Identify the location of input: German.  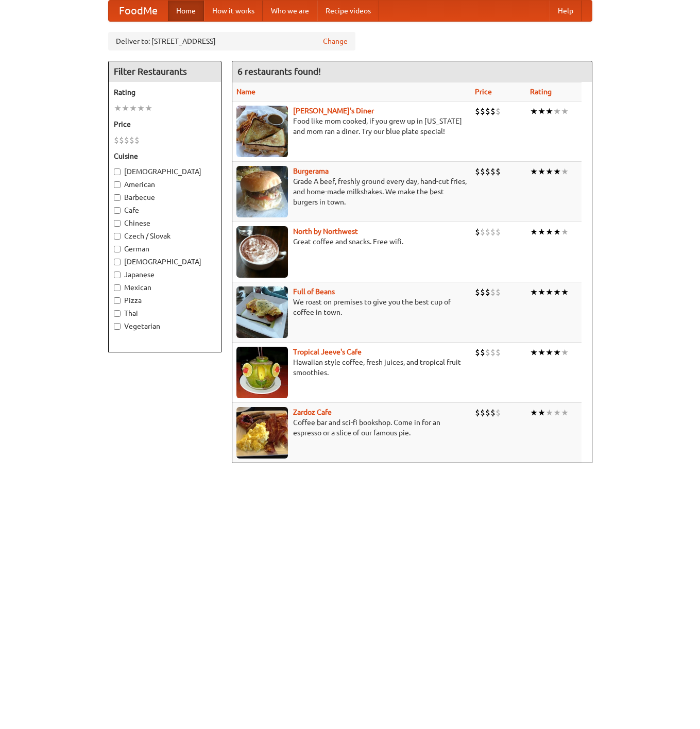
(116, 249).